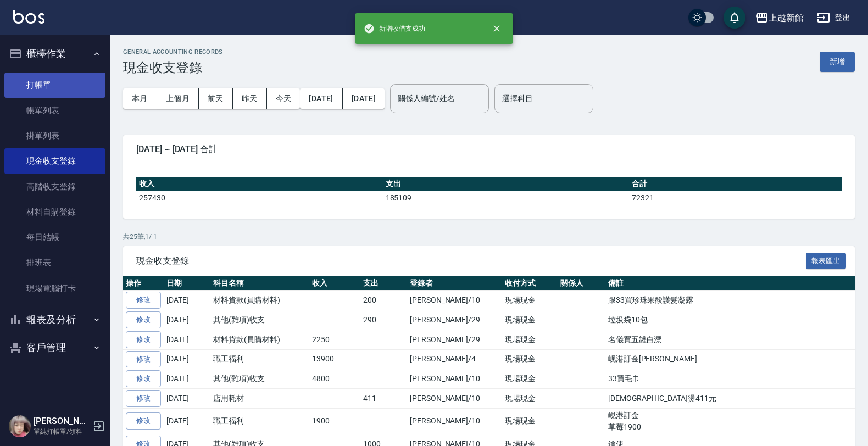  What do you see at coordinates (335, 421) in the screenshot?
I see `td: 1900` at bounding box center [335, 421].